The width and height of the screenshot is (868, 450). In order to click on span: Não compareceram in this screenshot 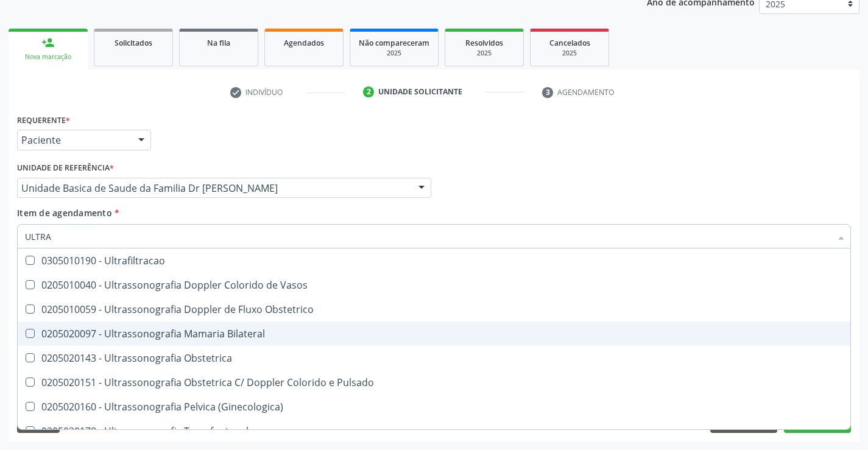, I will do `click(394, 43)`.